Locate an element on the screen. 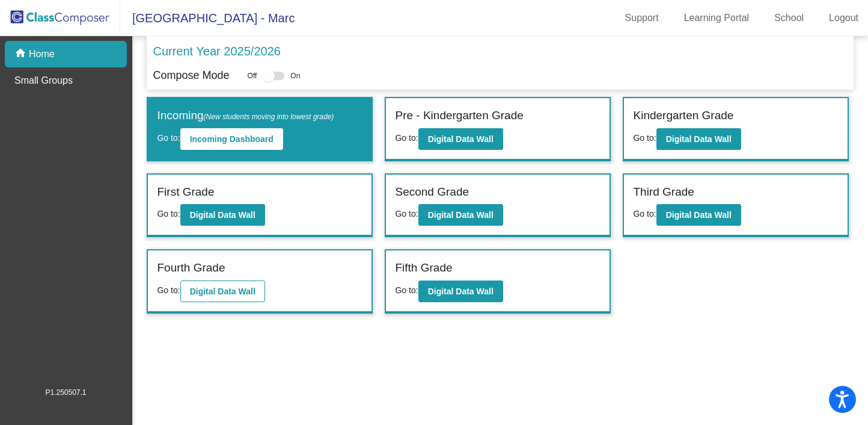 Image resolution: width=868 pixels, height=425 pixels. p: Home is located at coordinates (42, 54).